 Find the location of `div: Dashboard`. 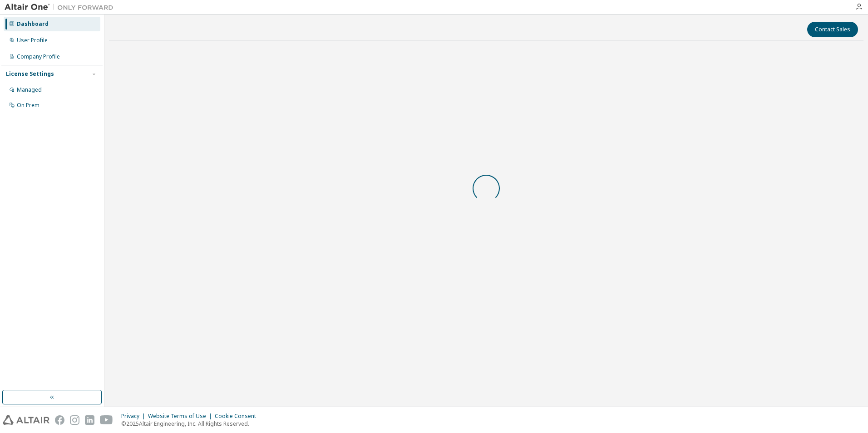

div: Dashboard is located at coordinates (33, 24).